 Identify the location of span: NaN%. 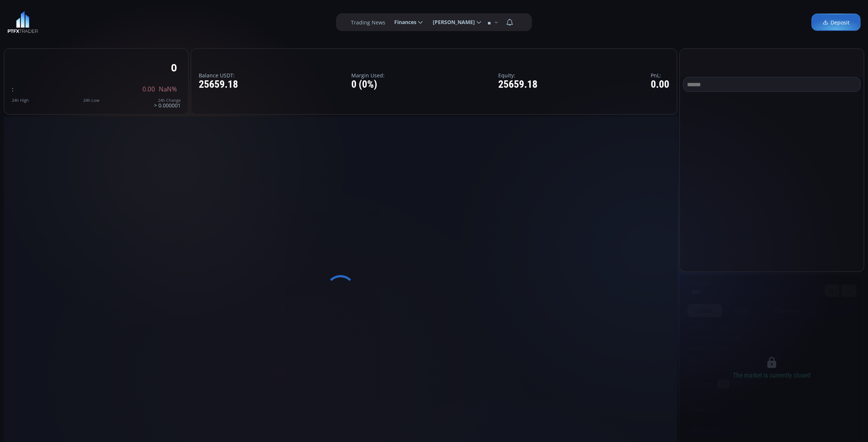
(167, 89).